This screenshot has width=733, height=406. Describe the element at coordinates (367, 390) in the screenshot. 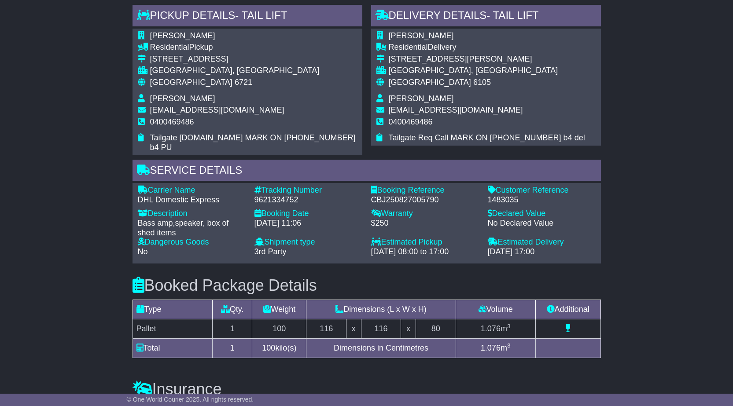

I see `h3: Insurance` at that location.